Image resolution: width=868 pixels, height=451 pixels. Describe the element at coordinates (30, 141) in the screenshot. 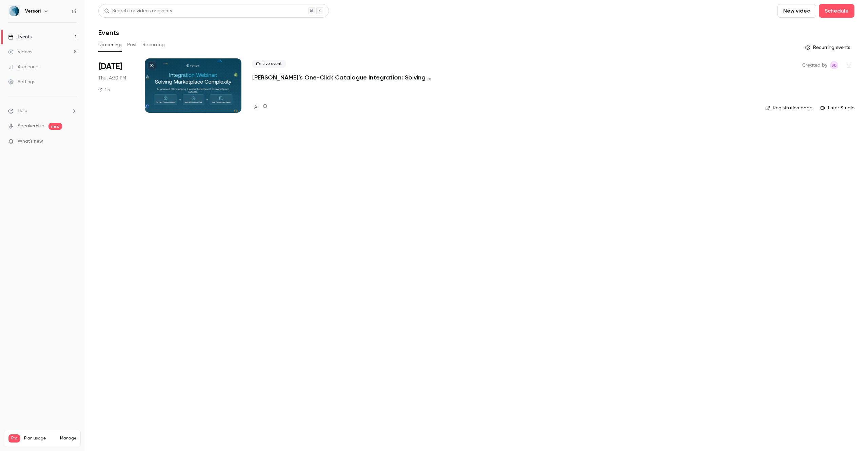

I see `span: What's new` at that location.